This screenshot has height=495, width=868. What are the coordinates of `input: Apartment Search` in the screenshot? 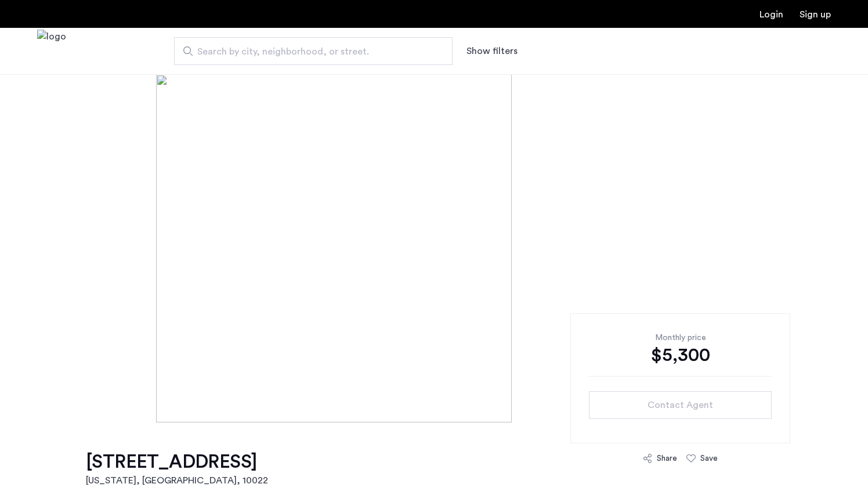 It's located at (314, 51).